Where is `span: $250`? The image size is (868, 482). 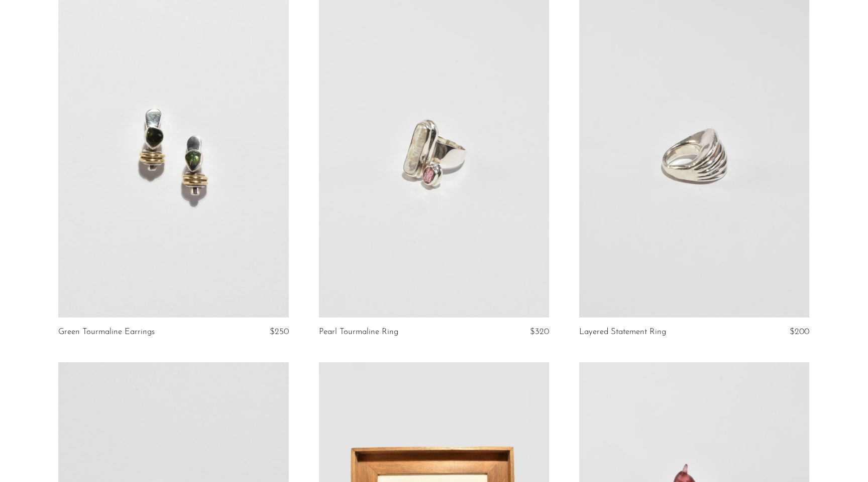
span: $250 is located at coordinates (279, 331).